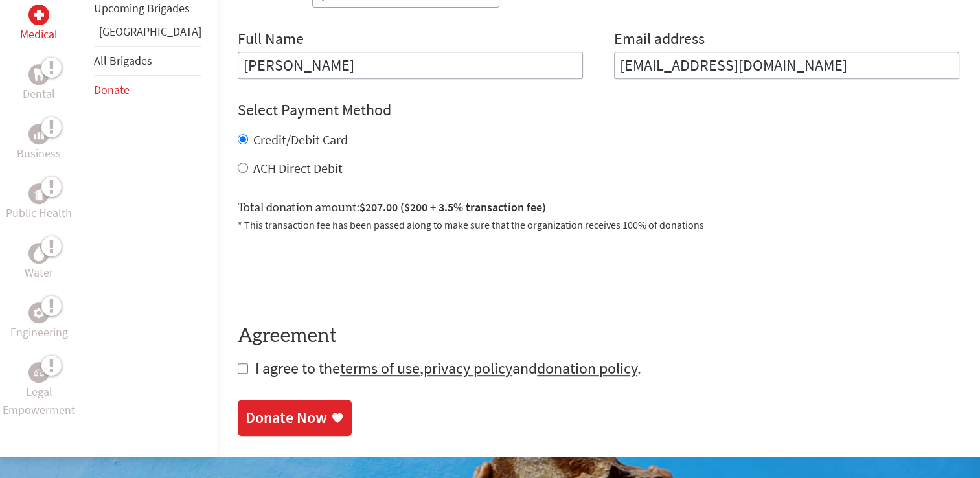 The image size is (980, 478). I want to click on div: Water, so click(39, 253).